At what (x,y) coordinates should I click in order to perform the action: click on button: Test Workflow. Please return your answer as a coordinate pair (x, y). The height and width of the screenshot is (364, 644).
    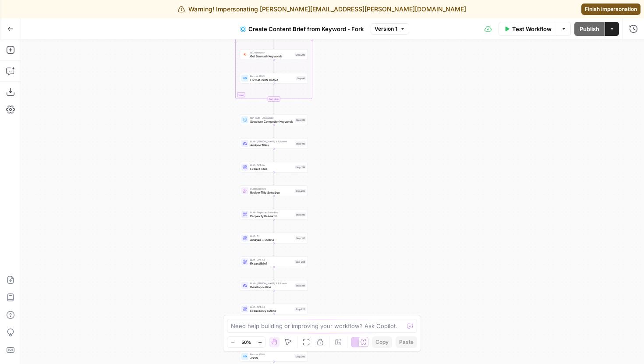
    Looking at the image, I should click on (527, 29).